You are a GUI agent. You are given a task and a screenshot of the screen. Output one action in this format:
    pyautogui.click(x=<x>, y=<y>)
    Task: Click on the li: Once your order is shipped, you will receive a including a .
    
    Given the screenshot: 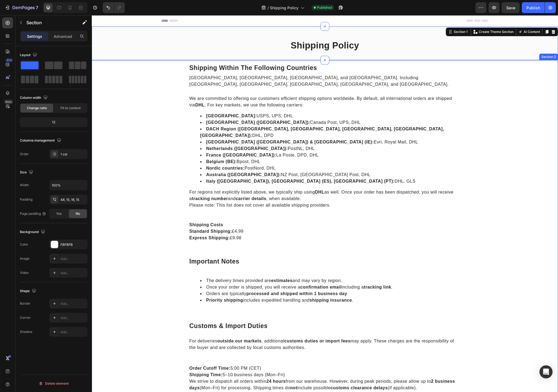 What is the action you would take?
    pyautogui.click(x=239, y=272)
    